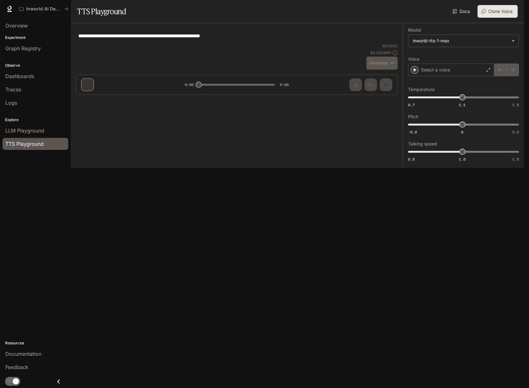  I want to click on span: 5.0, so click(515, 132).